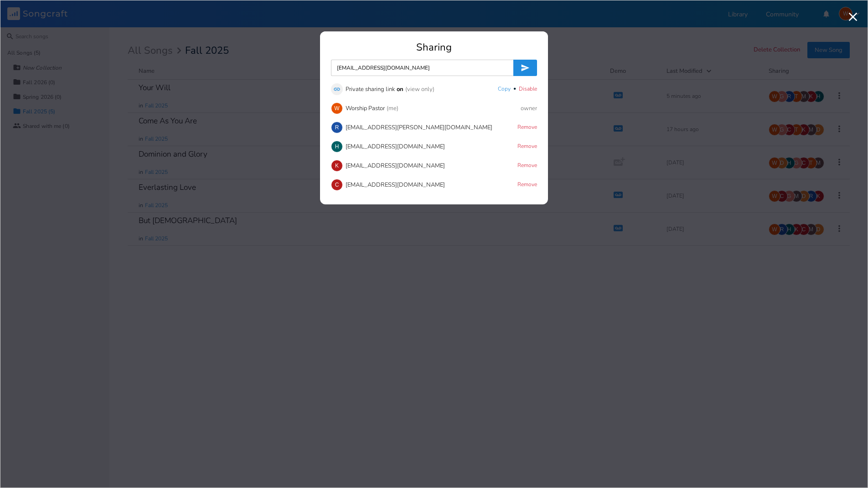 This screenshot has width=868, height=488. Describe the element at coordinates (392, 109) in the screenshot. I see `div: (me)` at that location.